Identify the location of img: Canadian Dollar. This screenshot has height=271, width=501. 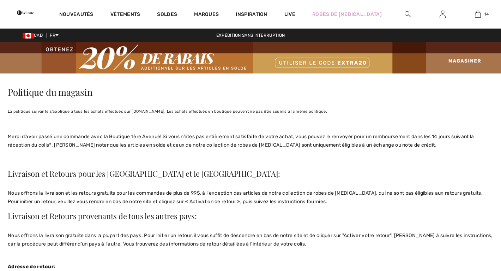
(28, 36).